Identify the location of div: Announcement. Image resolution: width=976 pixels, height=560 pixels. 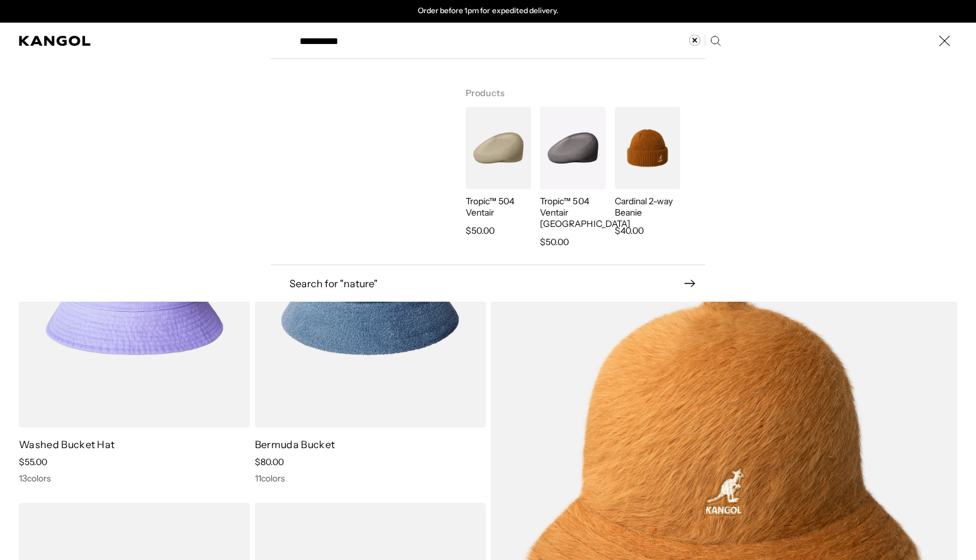
(488, 11).